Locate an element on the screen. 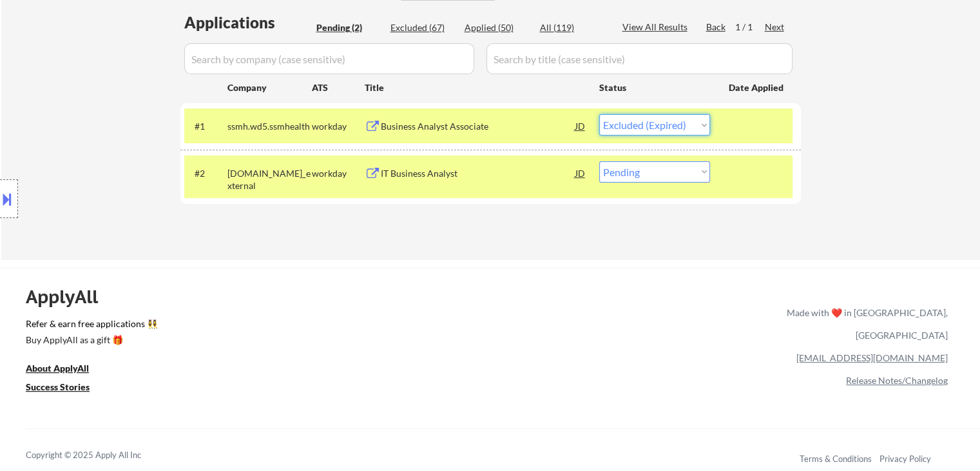 This screenshot has width=980, height=471. div: Copyright © 2025 Apply All Inc is located at coordinates (99, 455).